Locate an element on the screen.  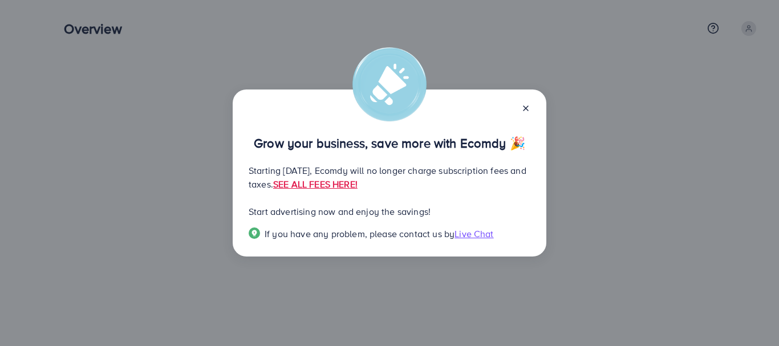
img: alert is located at coordinates (389, 84).